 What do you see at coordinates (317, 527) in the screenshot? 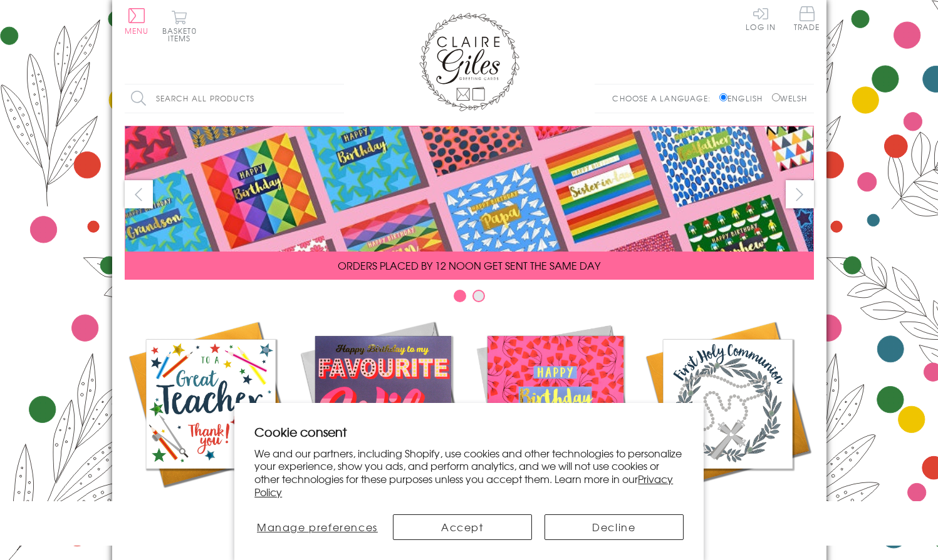
I see `button: Manage preferences` at bounding box center [317, 527].